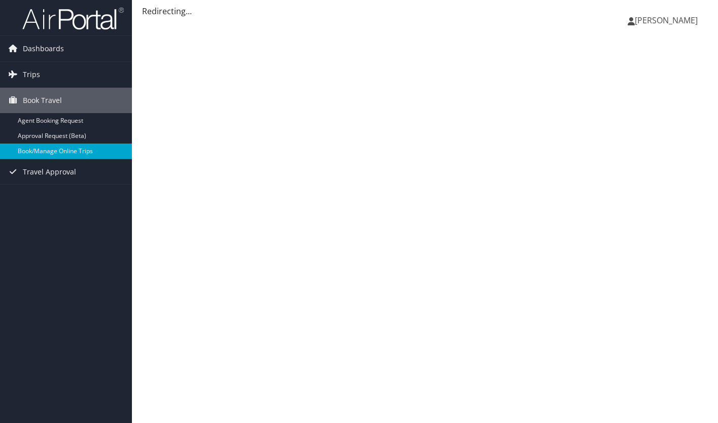 The width and height of the screenshot is (718, 423). What do you see at coordinates (425, 11) in the screenshot?
I see `div: Redirecting...` at bounding box center [425, 11].